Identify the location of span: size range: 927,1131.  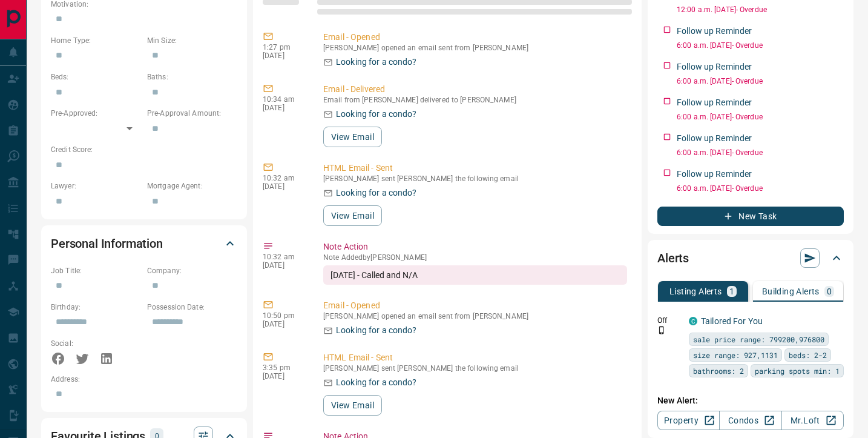
(735, 354).